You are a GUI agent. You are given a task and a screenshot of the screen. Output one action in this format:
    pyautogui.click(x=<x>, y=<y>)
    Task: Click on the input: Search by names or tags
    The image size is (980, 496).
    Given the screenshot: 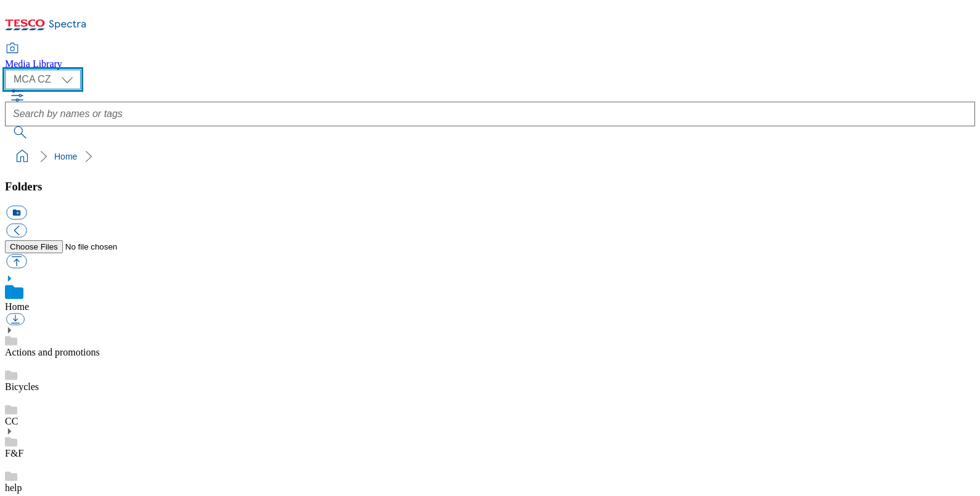 What is the action you would take?
    pyautogui.click(x=490, y=114)
    